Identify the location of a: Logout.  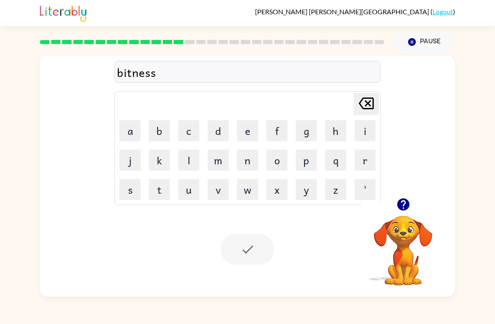
(443, 11).